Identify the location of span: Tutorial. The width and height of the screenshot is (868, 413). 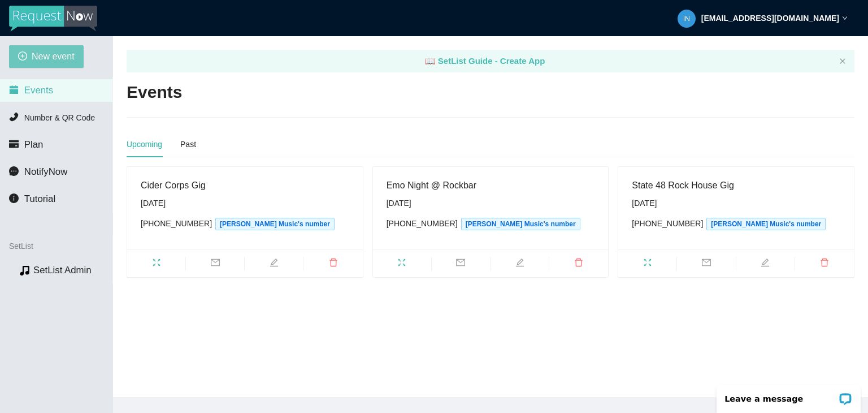
(39, 198).